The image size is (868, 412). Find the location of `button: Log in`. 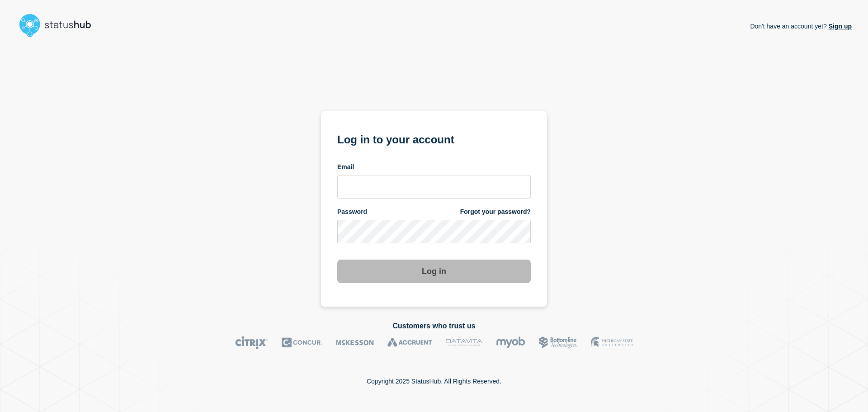

button: Log in is located at coordinates (434, 271).